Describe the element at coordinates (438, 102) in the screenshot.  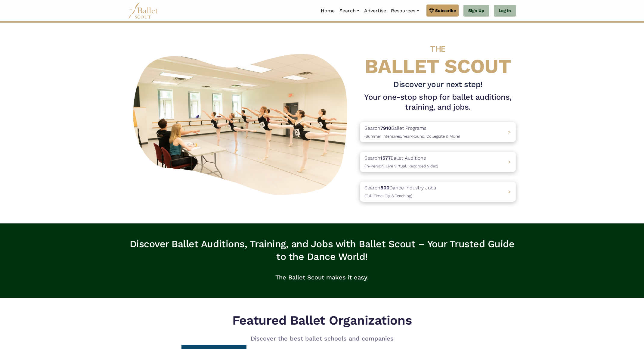
I see `h1: Your one-stop shop for ballet auditions, training, and jobs.` at that location.